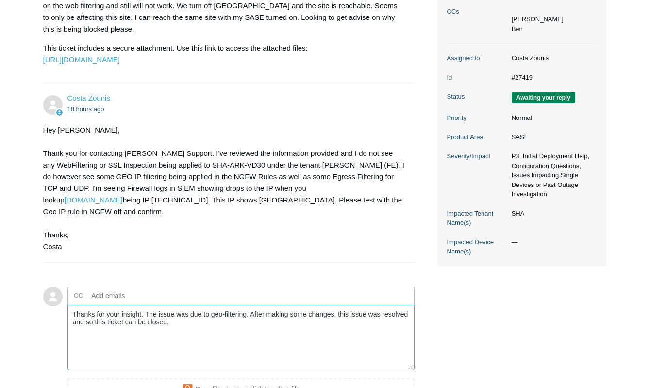 The image size is (649, 388). I want to click on p: This ticket includes a secure attachment. Use this link to access the attached files:, so click(224, 54).